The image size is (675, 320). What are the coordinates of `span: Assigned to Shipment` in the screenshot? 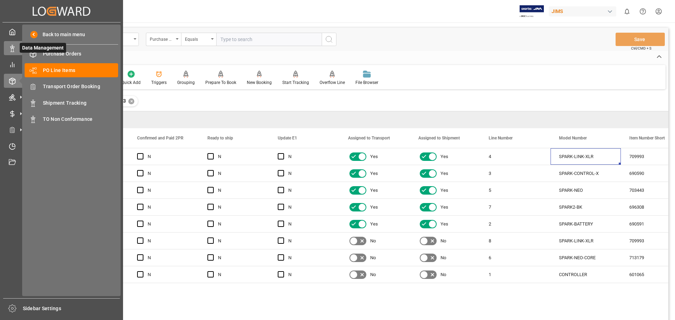 It's located at (439, 138).